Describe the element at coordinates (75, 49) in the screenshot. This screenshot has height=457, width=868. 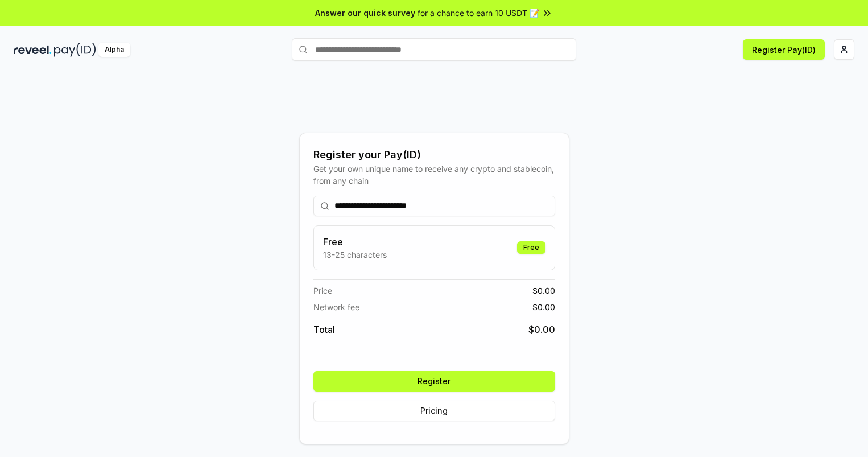
I see `img: pay_id` at that location.